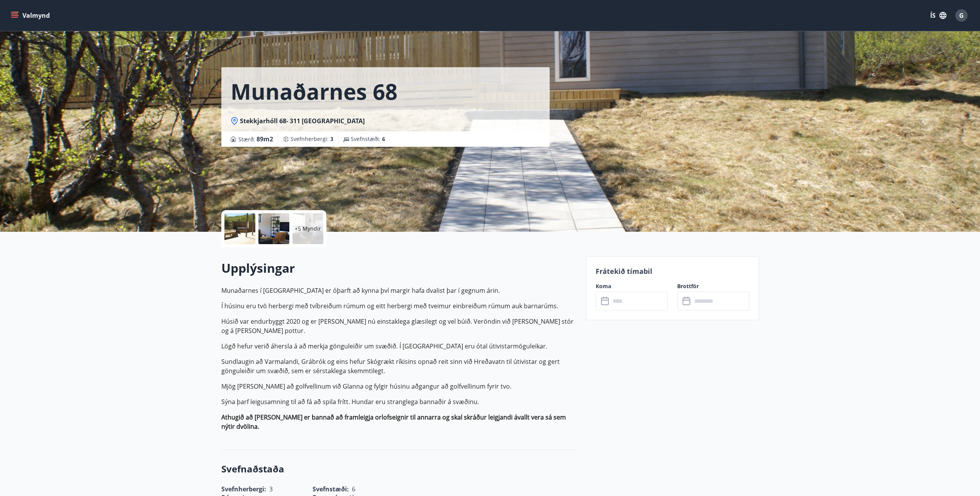  What do you see at coordinates (713, 286) in the screenshot?
I see `label: Brottför` at bounding box center [713, 286].